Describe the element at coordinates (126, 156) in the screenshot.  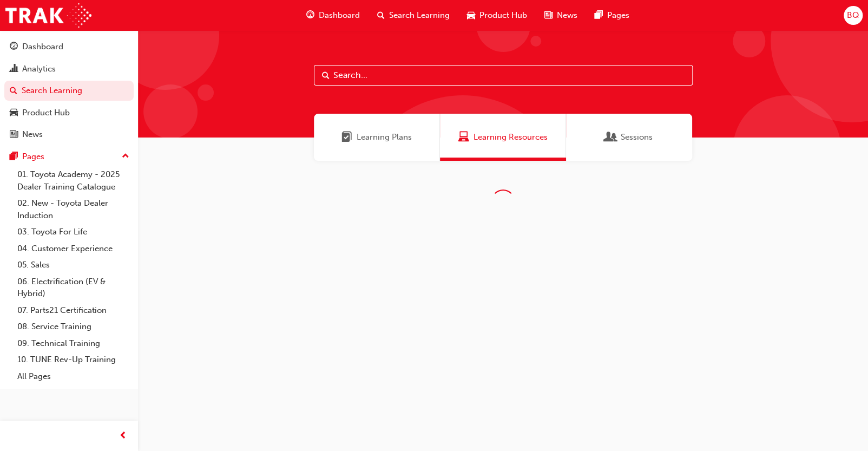
I see `span: up-icon` at that location.